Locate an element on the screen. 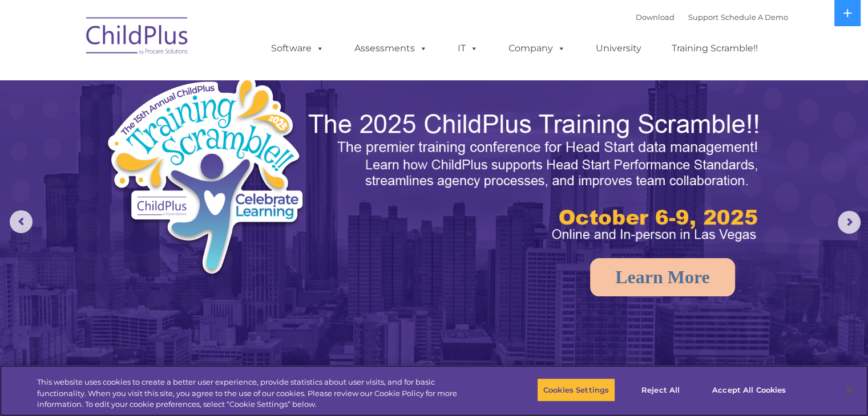  a: Learn More is located at coordinates (663, 277).